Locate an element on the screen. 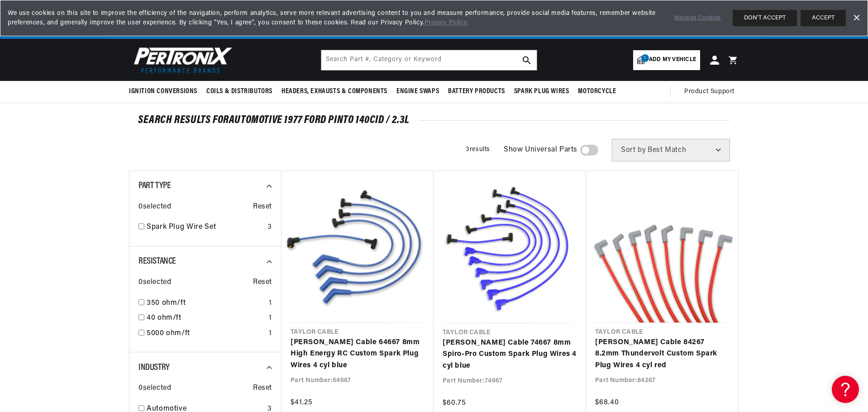  button: search button is located at coordinates (526, 60).